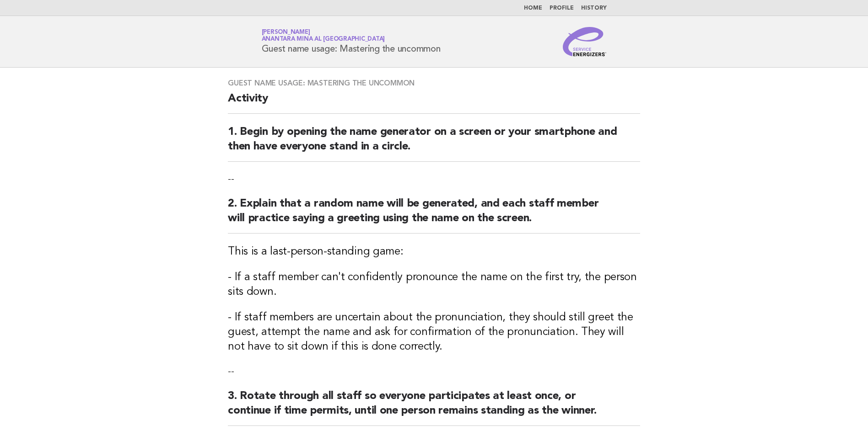 The image size is (868, 436). What do you see at coordinates (434, 143) in the screenshot?
I see `h2: 1. Begin by opening the name generator on a screen or your smartphone and then have everyone stan...` at bounding box center [434, 143].